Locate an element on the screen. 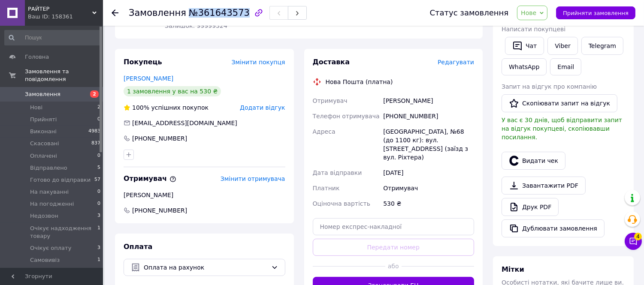  span: №361643573 is located at coordinates (219, 13).